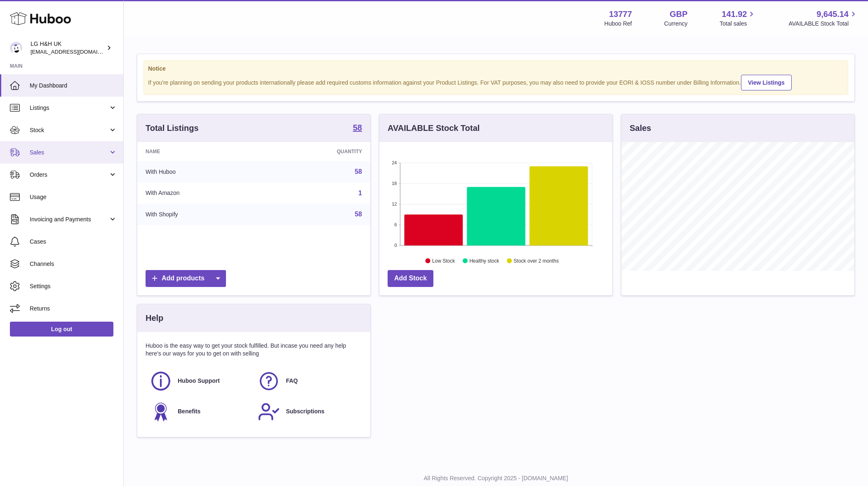 The image size is (868, 486). Describe the element at coordinates (641, 128) in the screenshot. I see `h3: Sales` at that location.